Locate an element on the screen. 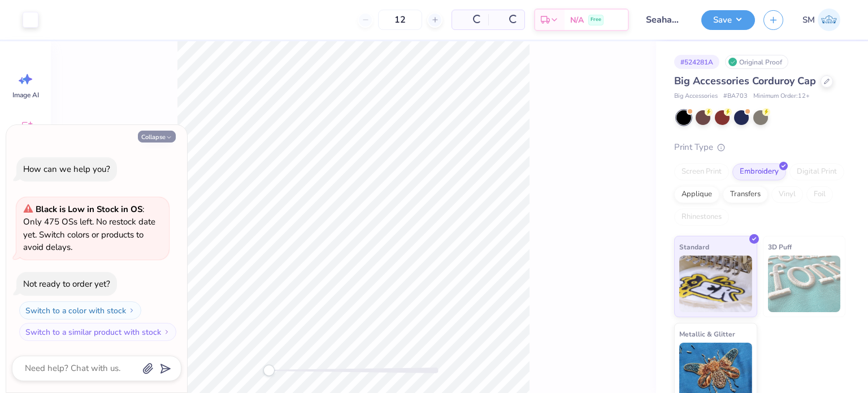 The height and width of the screenshot is (393, 868). img: Shruthi Mohan is located at coordinates (829, 20).